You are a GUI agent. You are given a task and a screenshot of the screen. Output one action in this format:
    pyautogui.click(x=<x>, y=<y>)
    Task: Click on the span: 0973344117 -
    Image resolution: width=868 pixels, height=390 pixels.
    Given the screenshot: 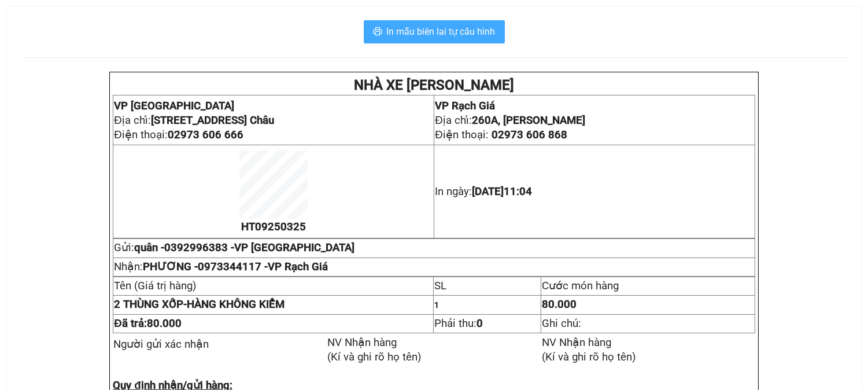 What is the action you would take?
    pyautogui.click(x=262, y=266)
    